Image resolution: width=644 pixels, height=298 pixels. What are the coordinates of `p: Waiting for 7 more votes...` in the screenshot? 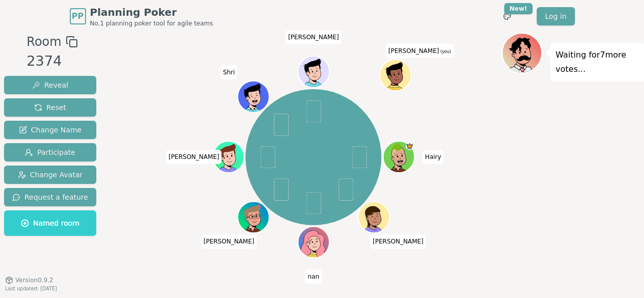 It's located at (597, 62).